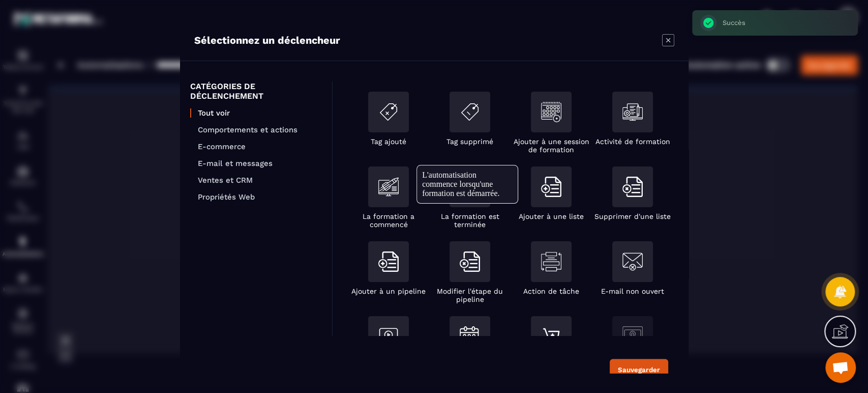 The height and width of the screenshot is (393, 868). What do you see at coordinates (632, 141) in the screenshot?
I see `p: Activité de formation` at bounding box center [632, 141].